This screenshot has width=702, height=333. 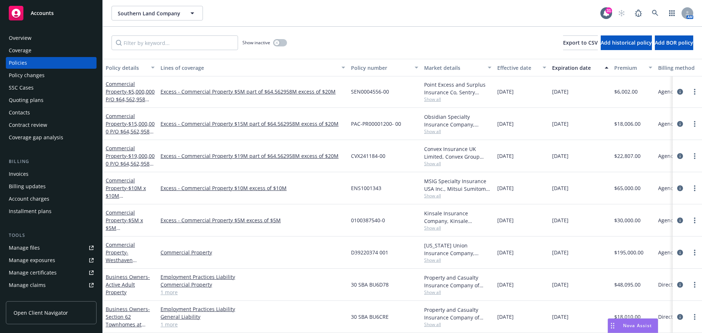 I want to click on div: MSIG Specialty Insurance USA Inc., Mitsui Sumitomo Insurance Group, Amwins, so click(x=458, y=185).